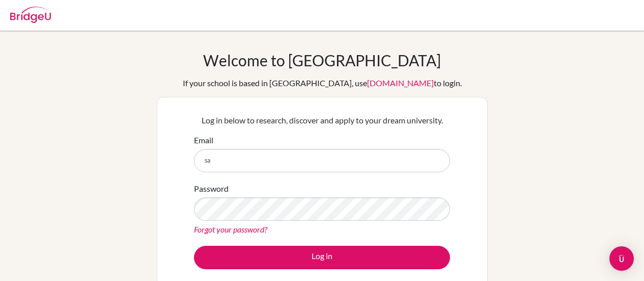 The image size is (644, 281). Describe the element at coordinates (231, 229) in the screenshot. I see `a: Forgot your password?` at that location.